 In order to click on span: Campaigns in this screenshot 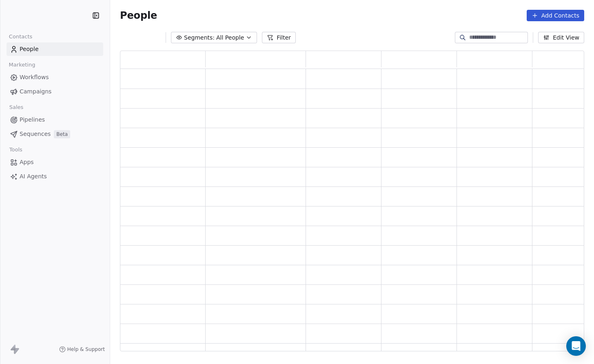, I will do `click(36, 91)`.